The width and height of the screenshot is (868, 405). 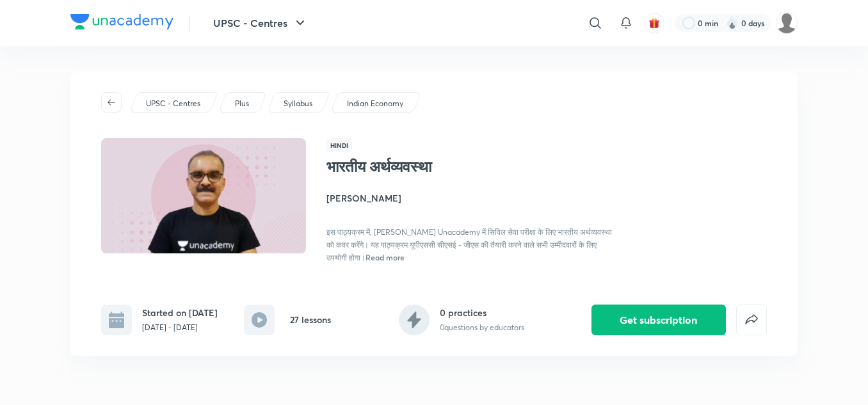 I want to click on img: Thumbnail, so click(x=203, y=196).